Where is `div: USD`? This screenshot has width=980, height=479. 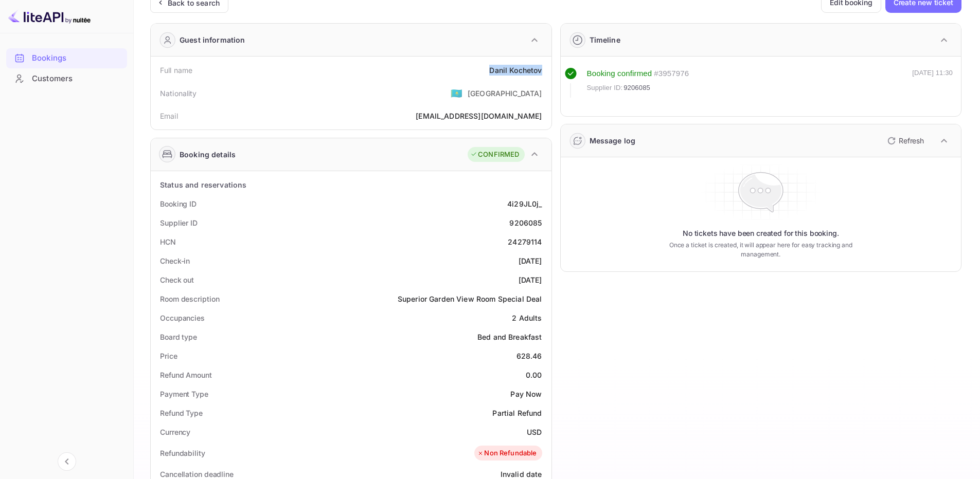
div: USD is located at coordinates (534, 431).